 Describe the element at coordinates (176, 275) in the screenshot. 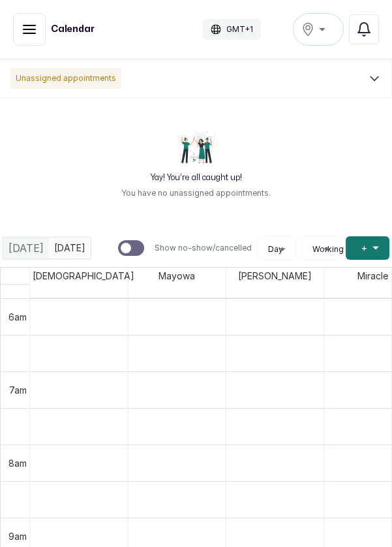

I see `span: Mayowa` at that location.